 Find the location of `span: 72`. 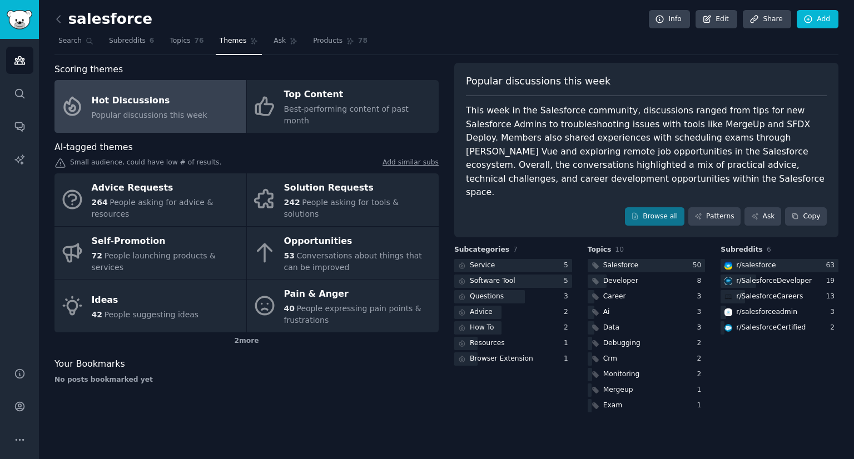

span: 72 is located at coordinates (97, 256).